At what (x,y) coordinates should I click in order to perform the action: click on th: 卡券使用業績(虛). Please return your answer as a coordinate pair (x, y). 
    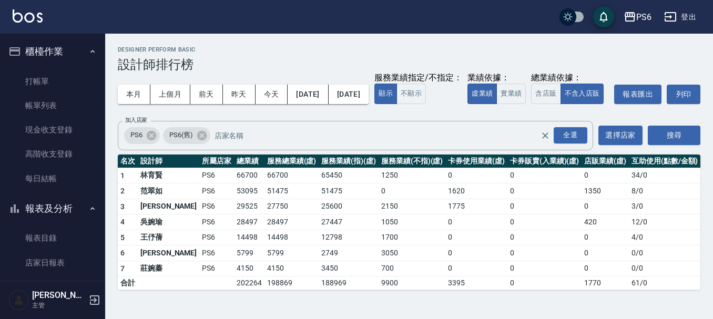
    Looking at the image, I should click on (476, 161).